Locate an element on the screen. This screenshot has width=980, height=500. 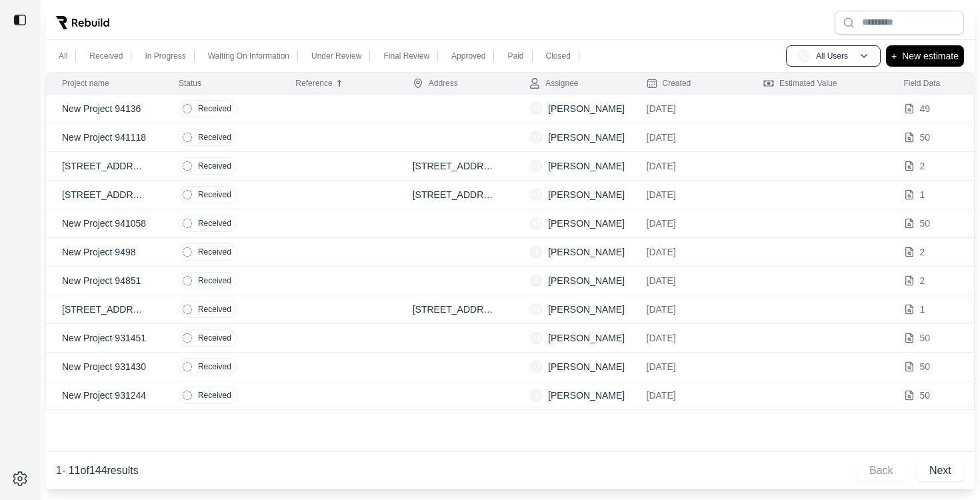
div: Field Data is located at coordinates (922, 83).